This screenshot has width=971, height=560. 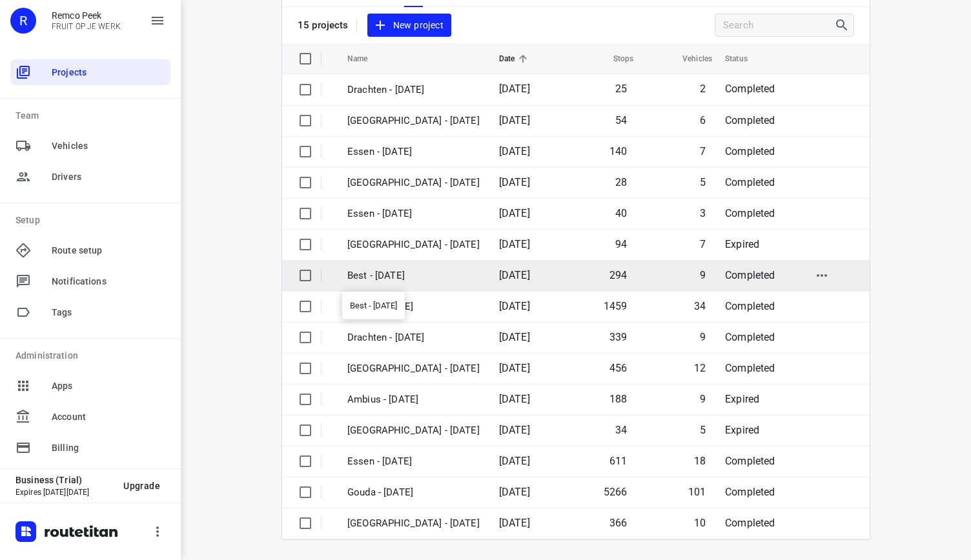 I want to click on span: 140, so click(x=619, y=151).